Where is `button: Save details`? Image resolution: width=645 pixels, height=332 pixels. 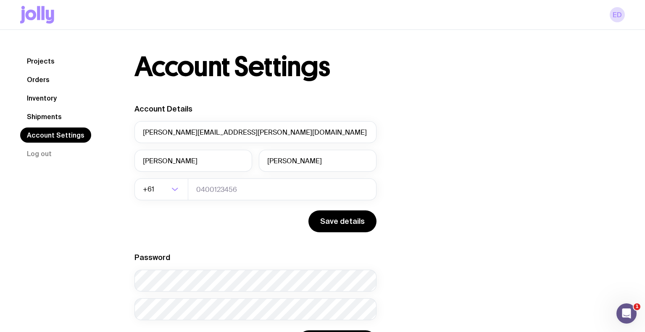 button: Save details is located at coordinates (343, 221).